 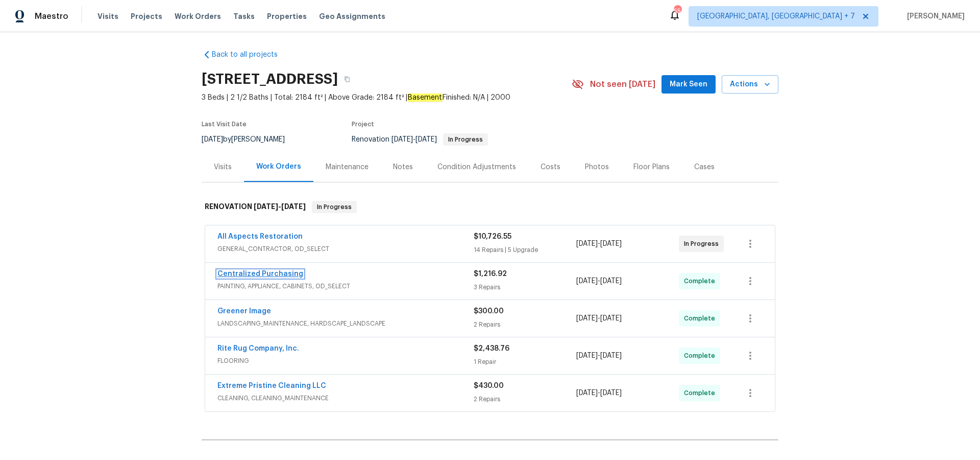 I want to click on span: $430.00, so click(x=488, y=386).